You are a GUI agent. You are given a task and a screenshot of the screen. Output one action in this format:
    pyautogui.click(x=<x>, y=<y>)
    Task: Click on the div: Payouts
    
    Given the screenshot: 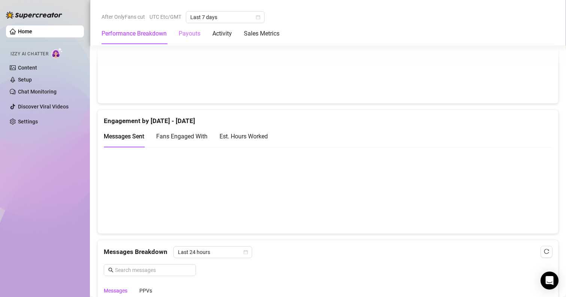 What is the action you would take?
    pyautogui.click(x=189, y=34)
    